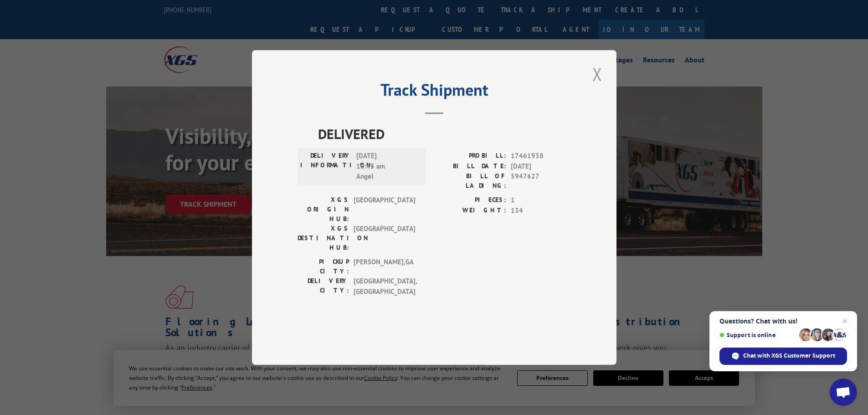 The height and width of the screenshot is (415, 868). Describe the element at coordinates (470, 210) in the screenshot. I see `label: WEIGHT:` at that location.